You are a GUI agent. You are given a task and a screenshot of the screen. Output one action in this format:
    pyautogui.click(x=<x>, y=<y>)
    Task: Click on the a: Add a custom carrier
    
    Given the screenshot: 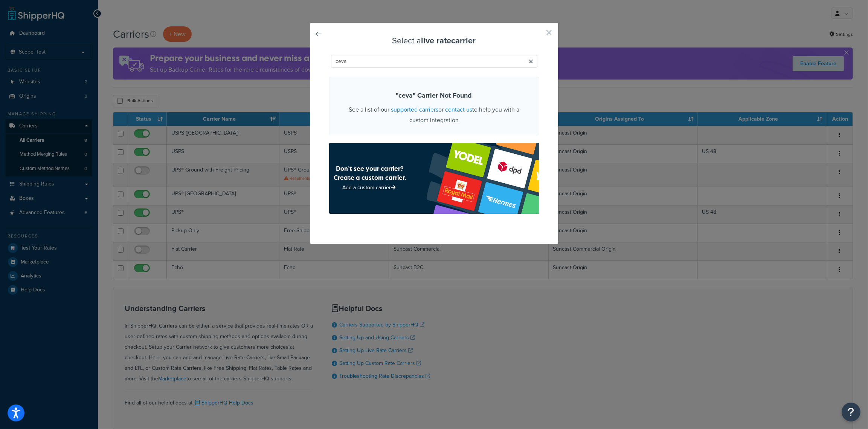 What is the action you would take?
    pyautogui.click(x=370, y=187)
    